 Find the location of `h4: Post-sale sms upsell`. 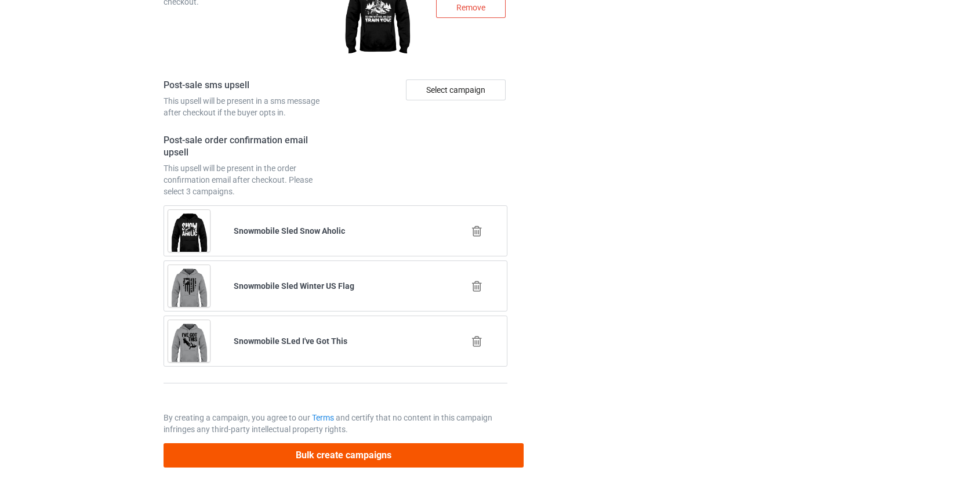

h4: Post-sale sms upsell is located at coordinates (247, 86).